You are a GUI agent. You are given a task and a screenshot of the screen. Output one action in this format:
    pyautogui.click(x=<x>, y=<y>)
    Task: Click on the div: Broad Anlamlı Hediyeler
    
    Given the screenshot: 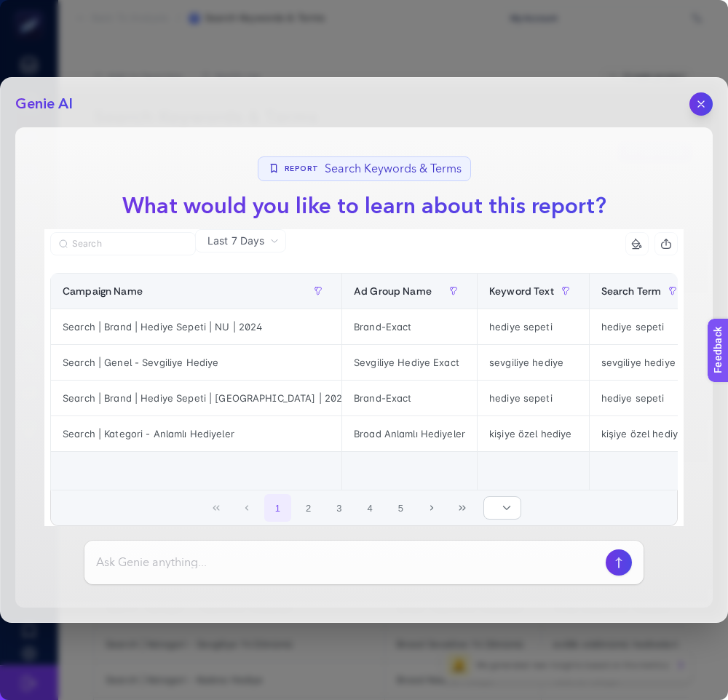 What is the action you would take?
    pyautogui.click(x=409, y=434)
    